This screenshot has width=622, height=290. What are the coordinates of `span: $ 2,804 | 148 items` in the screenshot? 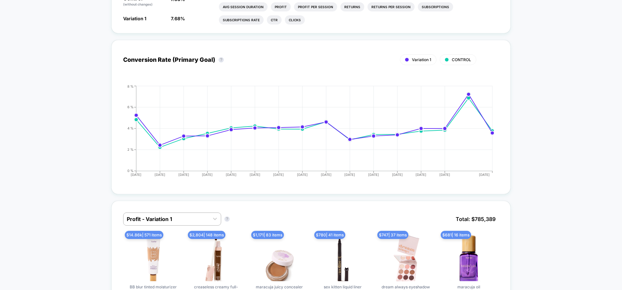 It's located at (206, 234).